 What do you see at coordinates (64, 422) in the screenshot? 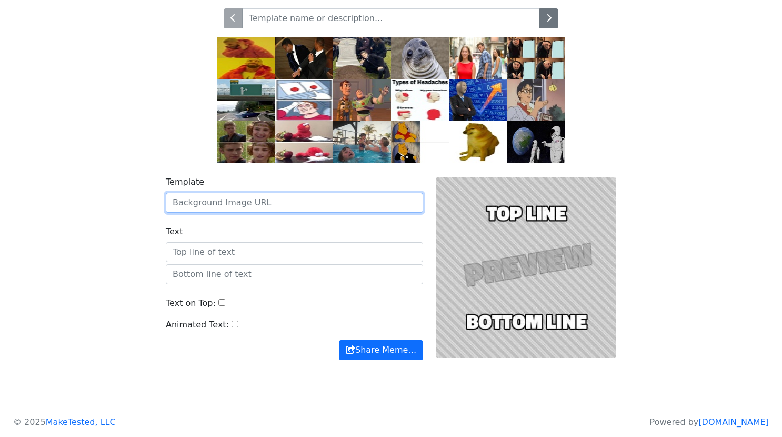
I see `p: © 2025` at bounding box center [64, 422].